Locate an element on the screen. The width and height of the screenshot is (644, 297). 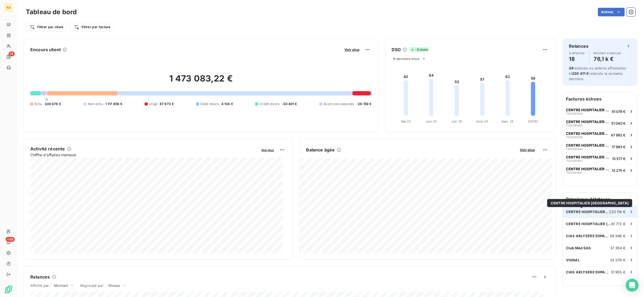
button: Filtrer par facture is located at coordinates (92, 27).